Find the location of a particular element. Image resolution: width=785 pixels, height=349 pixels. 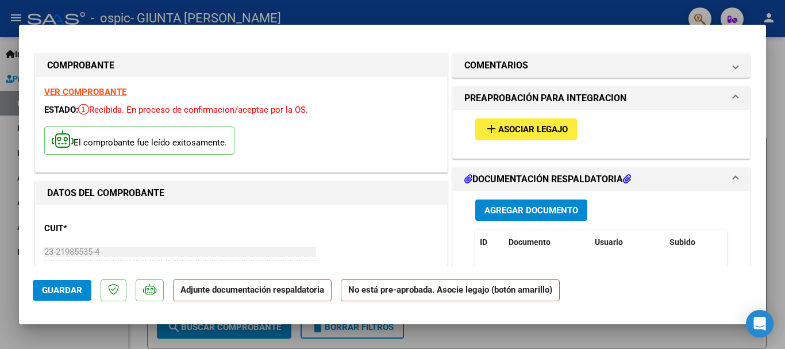

a: VER COMPROBANTE is located at coordinates (85, 92).